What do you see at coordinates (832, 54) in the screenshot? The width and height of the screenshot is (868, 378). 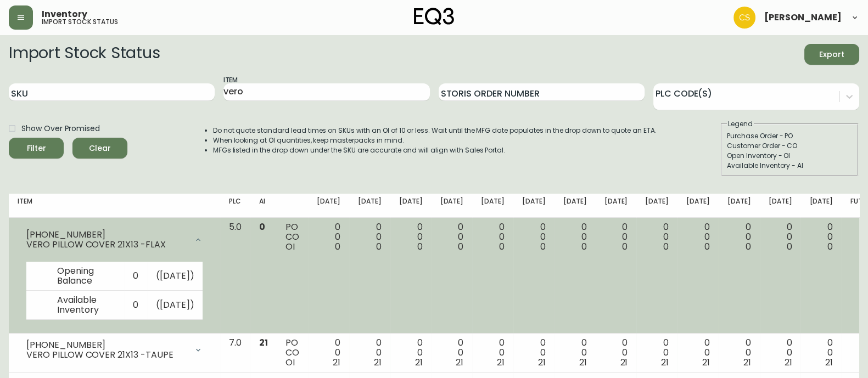 I see `button: Export` at bounding box center [832, 54].